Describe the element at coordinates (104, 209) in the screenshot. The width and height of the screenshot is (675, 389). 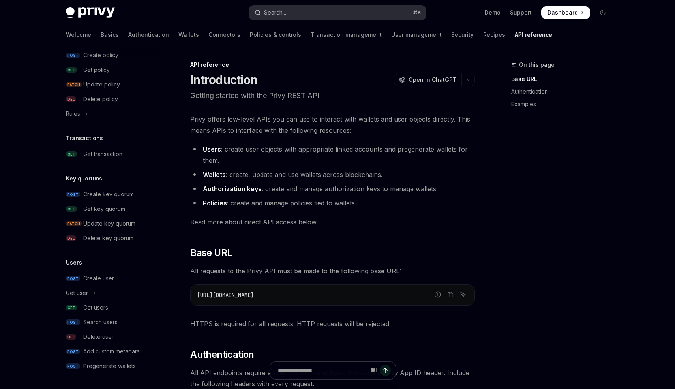
I see `div: Get key quorum` at that location.